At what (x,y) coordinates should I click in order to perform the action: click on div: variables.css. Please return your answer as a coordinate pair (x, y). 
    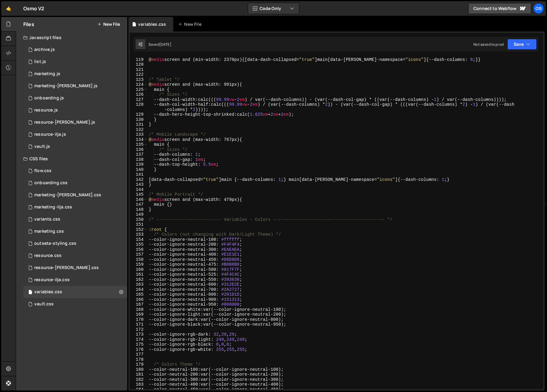
    Looking at the image, I should click on (48, 292).